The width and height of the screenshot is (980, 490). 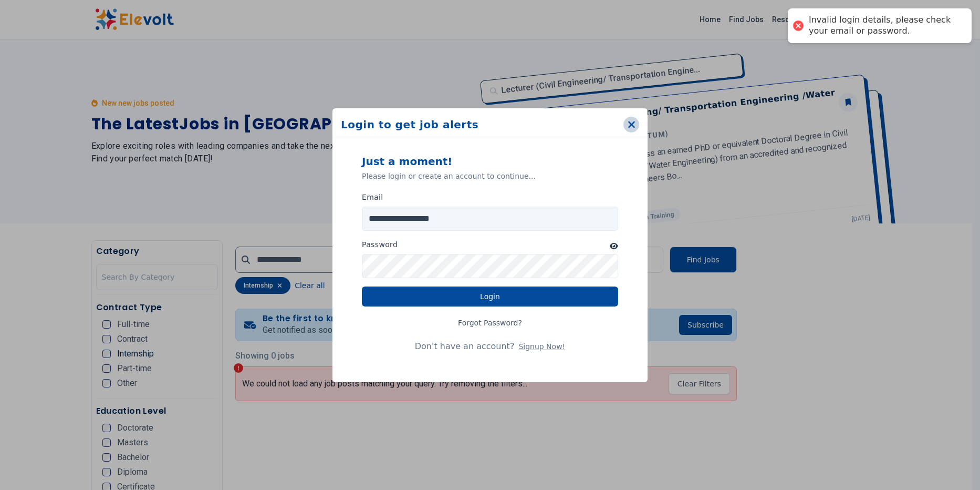 What do you see at coordinates (541, 346) in the screenshot?
I see `button: Signup Now!` at bounding box center [541, 346].